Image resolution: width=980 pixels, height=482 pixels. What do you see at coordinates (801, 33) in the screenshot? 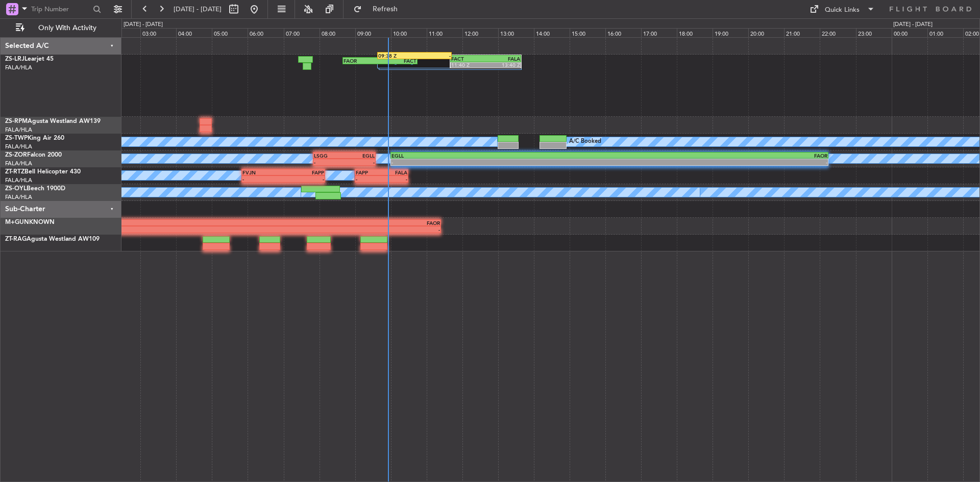
I see `div: 21:00` at bounding box center [801, 33].